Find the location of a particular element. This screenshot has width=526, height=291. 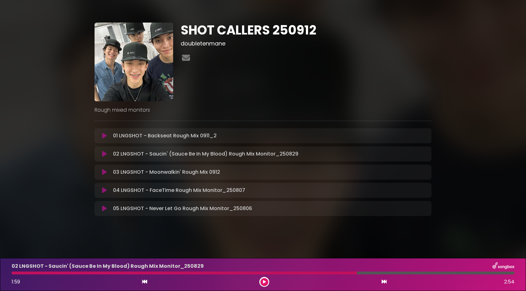

p: 02 LNGSHOT - Saucin' (Sauce Be In My Blood) Rough Mix Monitor_250829 is located at coordinates (206, 154).